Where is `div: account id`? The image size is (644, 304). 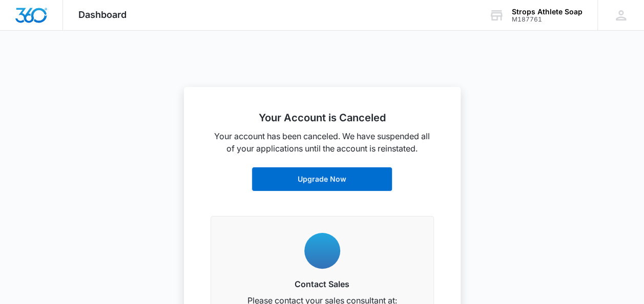 div: account id is located at coordinates (547, 20).